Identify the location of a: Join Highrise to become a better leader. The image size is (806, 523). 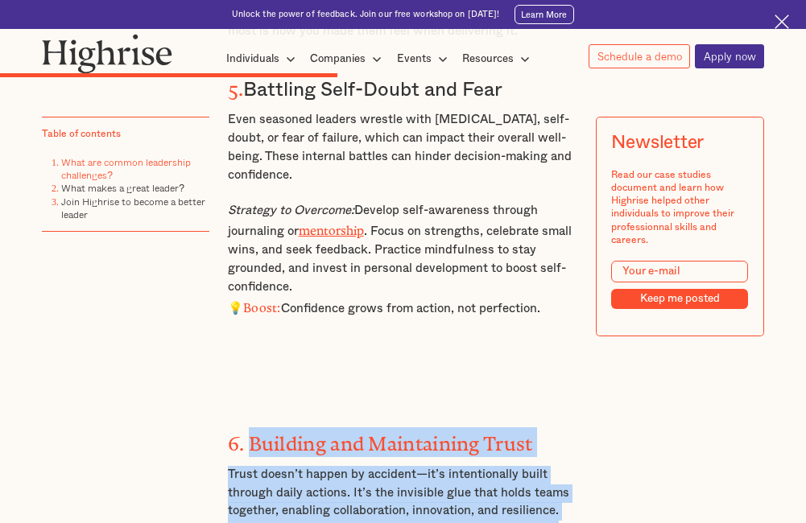
(133, 208).